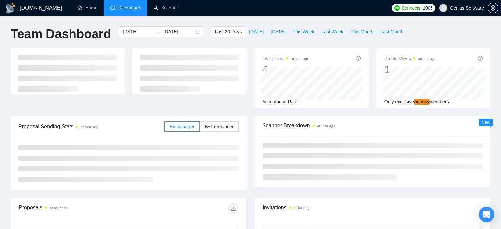 Image resolution: width=501 pixels, height=229 pixels. Describe the element at coordinates (485, 122) in the screenshot. I see `span: New` at that location.